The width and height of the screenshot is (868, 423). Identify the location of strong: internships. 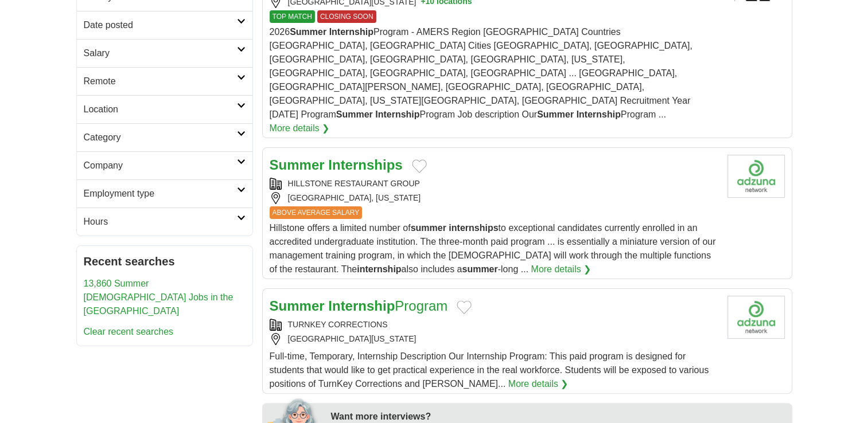
(473, 228).